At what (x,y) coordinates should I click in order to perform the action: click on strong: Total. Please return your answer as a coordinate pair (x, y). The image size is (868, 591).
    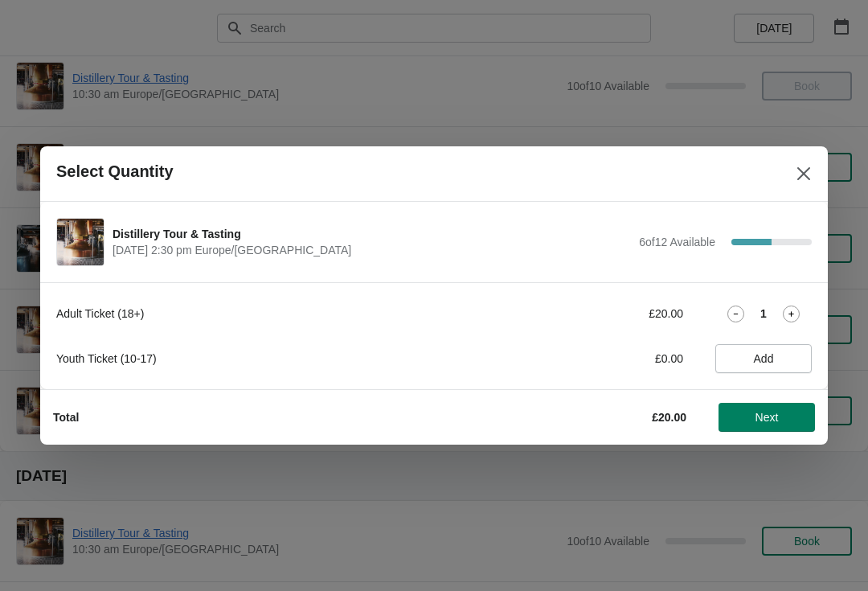
    Looking at the image, I should click on (66, 417).